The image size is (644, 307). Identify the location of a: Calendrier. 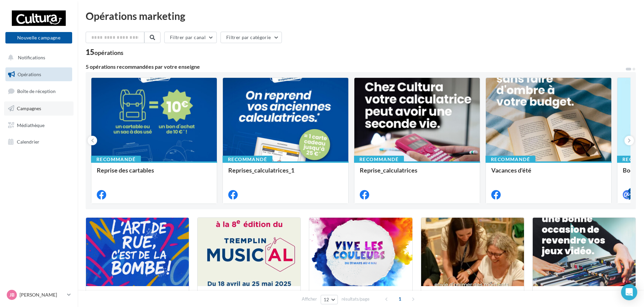
(39, 142).